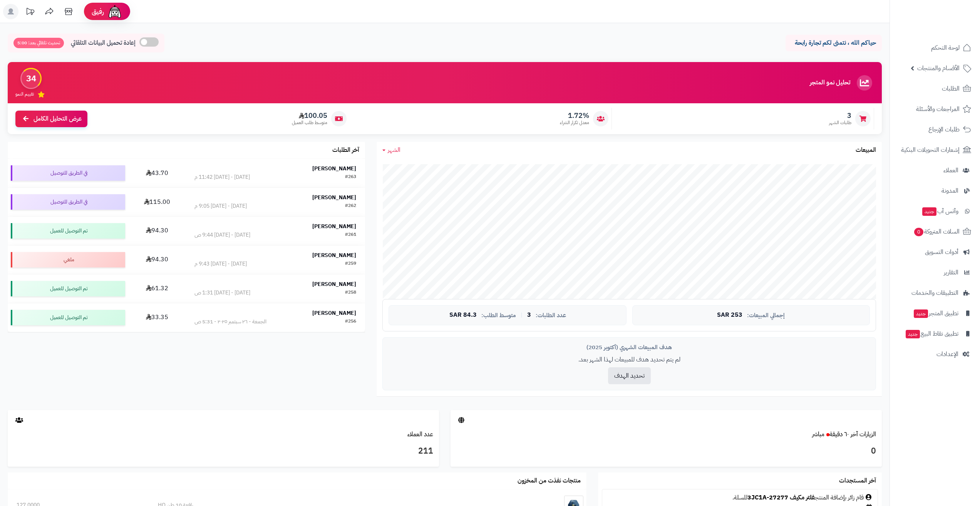  Describe the element at coordinates (57, 119) in the screenshot. I see `span: عرض التحليل الكامل` at that location.